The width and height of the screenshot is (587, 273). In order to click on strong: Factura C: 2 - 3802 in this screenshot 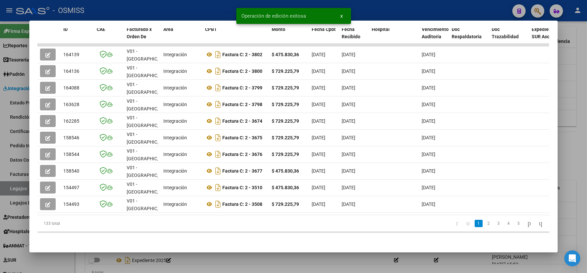, I will do `click(242, 55)`.